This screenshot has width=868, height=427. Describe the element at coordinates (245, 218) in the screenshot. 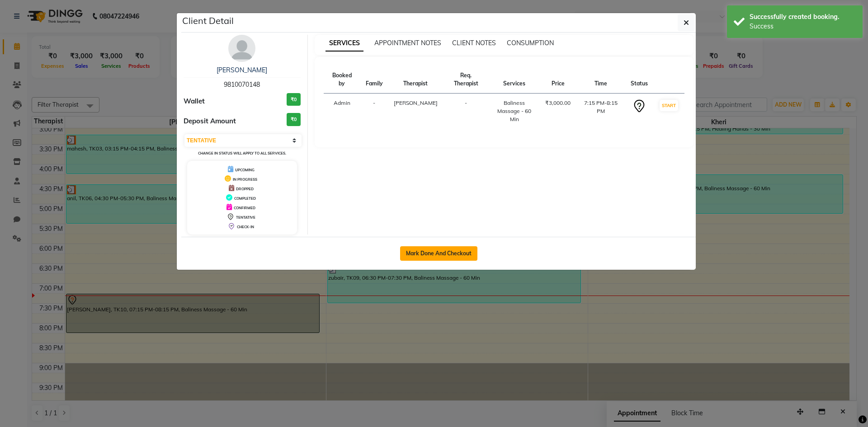

I see `span: TENTATIVE` at that location.